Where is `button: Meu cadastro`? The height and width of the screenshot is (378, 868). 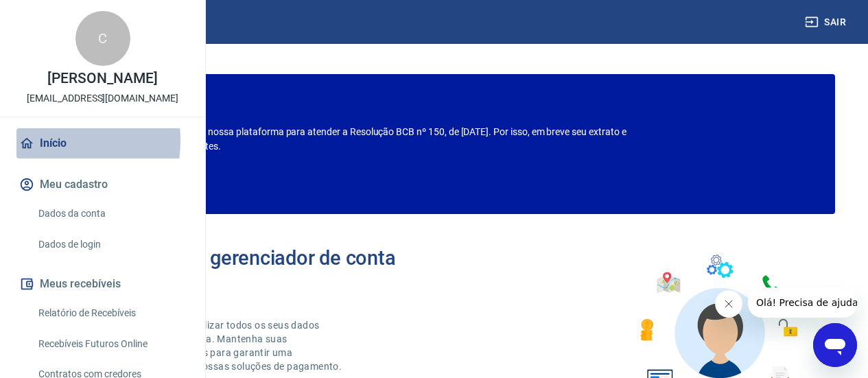
button: Meu cadastro is located at coordinates (102, 185).